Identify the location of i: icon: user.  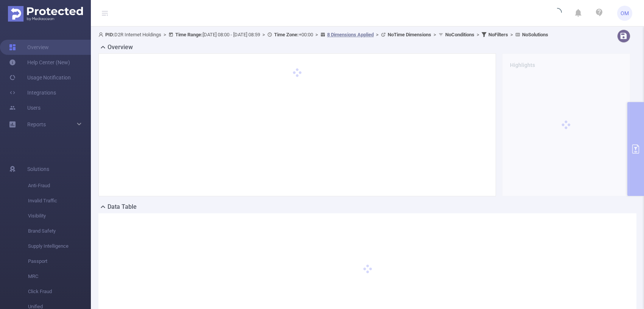
(102, 34).